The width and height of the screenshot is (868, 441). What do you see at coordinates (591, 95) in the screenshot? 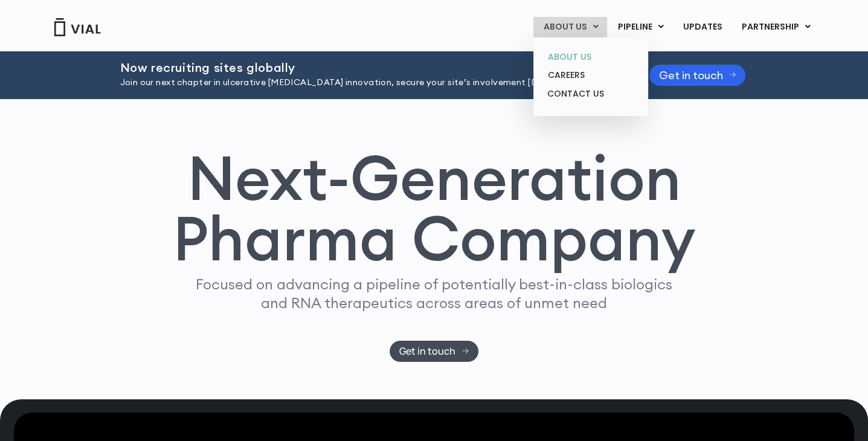
I see `a: CONTACT US` at bounding box center [591, 95].